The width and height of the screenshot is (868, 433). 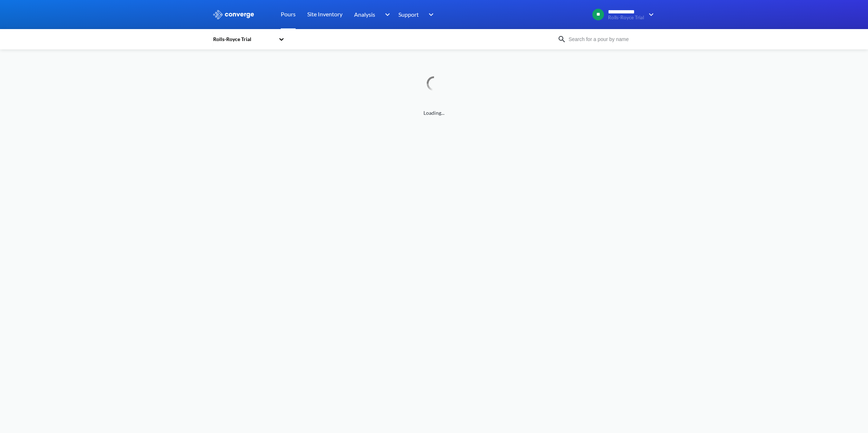 What do you see at coordinates (625, 18) in the screenshot?
I see `span: Rolls-Royce Trial` at bounding box center [625, 18].